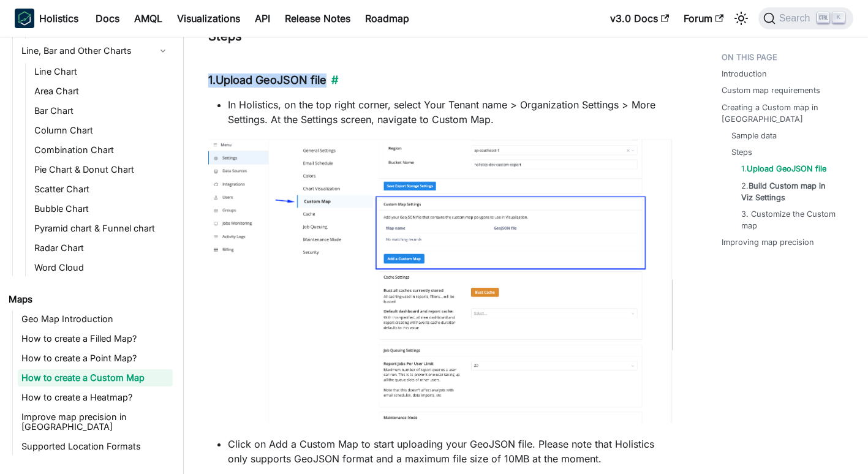 The width and height of the screenshot is (868, 474). What do you see at coordinates (741, 18) in the screenshot?
I see `button: Switch between dark and light mode (currently light mode)` at bounding box center [741, 18].